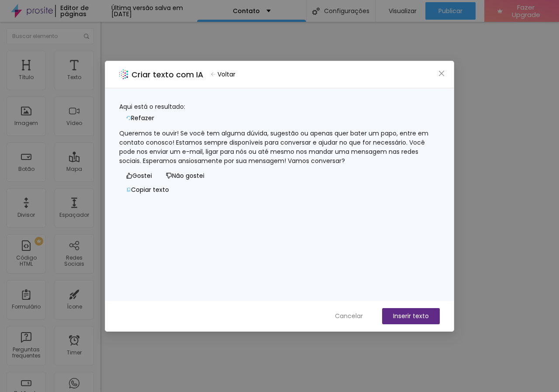 This screenshot has width=559, height=392. What do you see at coordinates (140, 119) in the screenshot?
I see `button: Refazer` at bounding box center [140, 119].